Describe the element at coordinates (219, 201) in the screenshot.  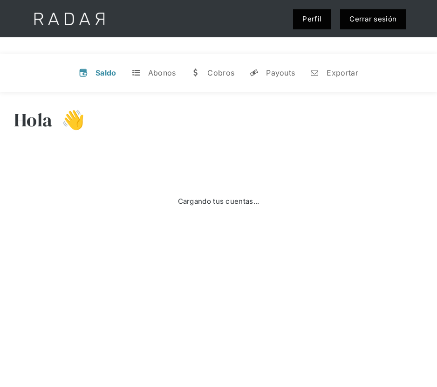
I see `div: Cargando tus cuentas...` at that location.